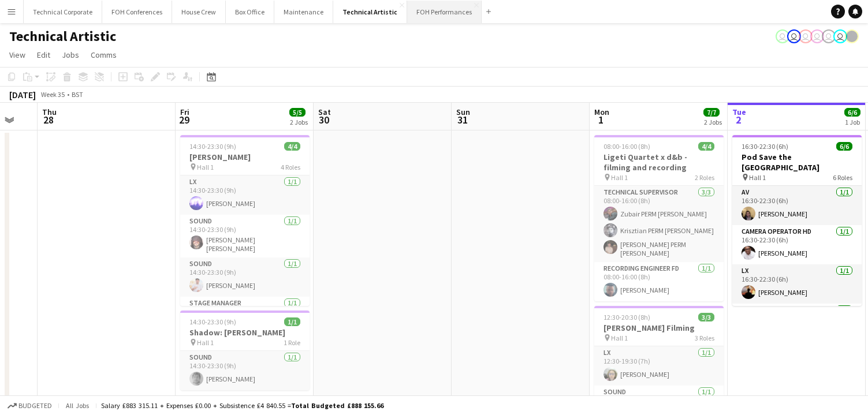 This screenshot has width=868, height=415. I want to click on button: House Crew, so click(199, 12).